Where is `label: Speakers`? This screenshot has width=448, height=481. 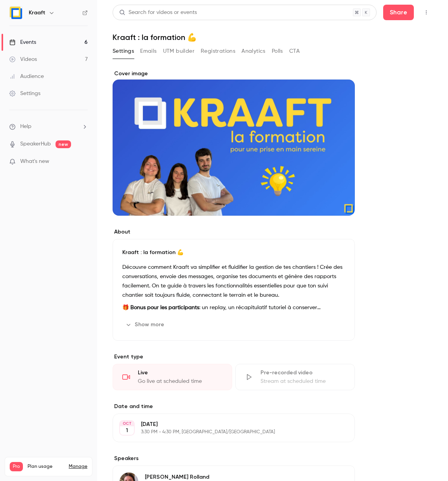 label: Speakers is located at coordinates (233, 459).